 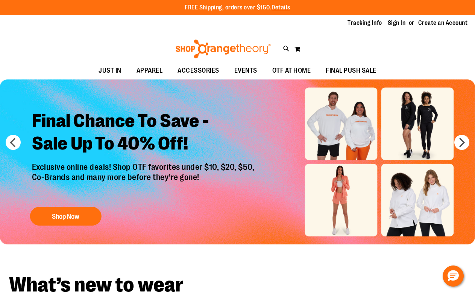 I want to click on a: Sign In, so click(x=397, y=23).